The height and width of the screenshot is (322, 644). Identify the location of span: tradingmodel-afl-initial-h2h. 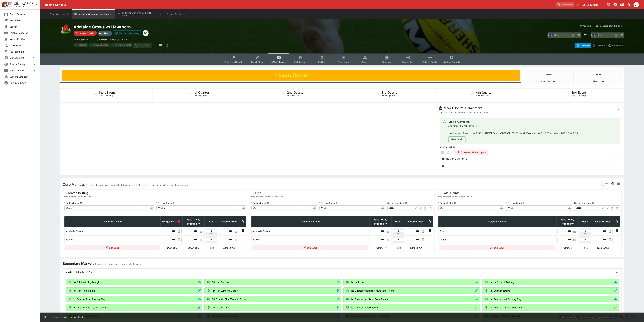
(78, 197).